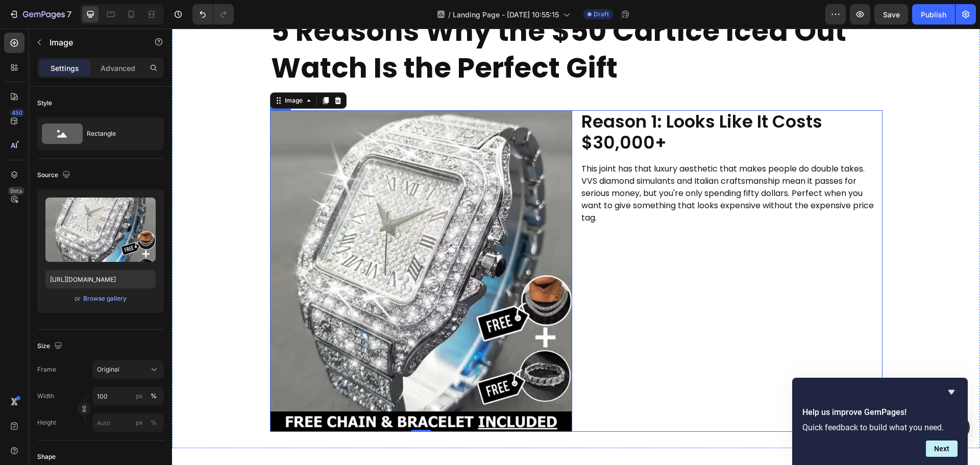 The image size is (980, 465). Describe the element at coordinates (65, 68) in the screenshot. I see `p: Settings` at that location.